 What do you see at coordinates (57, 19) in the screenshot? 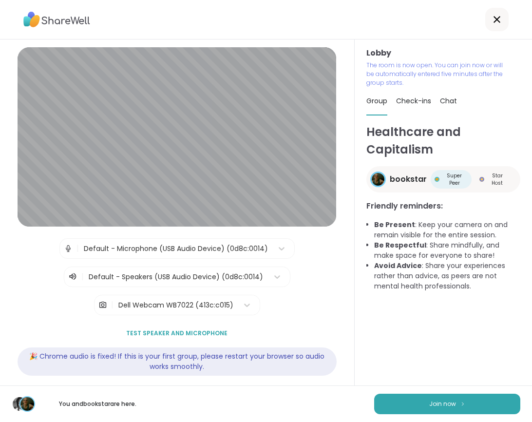
I see `img: ShareWell Logo` at bounding box center [57, 19].